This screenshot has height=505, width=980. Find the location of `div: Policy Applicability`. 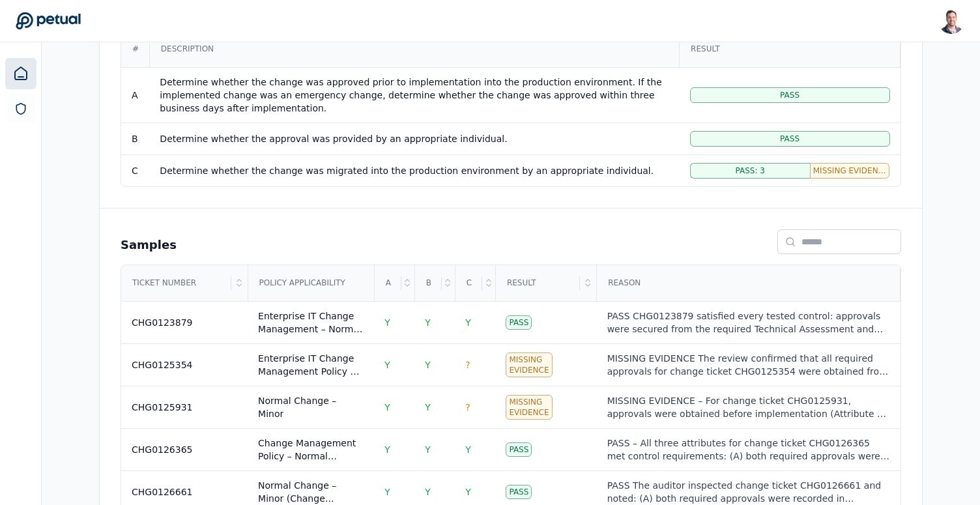

div: Policy Applicability is located at coordinates (311, 284).